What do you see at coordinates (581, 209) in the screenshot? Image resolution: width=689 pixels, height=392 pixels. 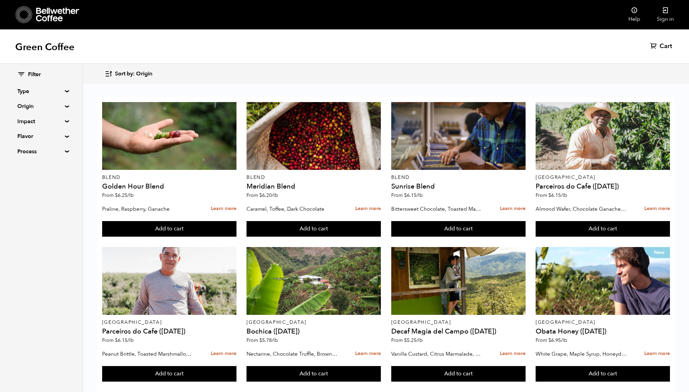 I see `p: Almond Wafer, Chocolate Ganache, Bing Cherry` at bounding box center [581, 209].